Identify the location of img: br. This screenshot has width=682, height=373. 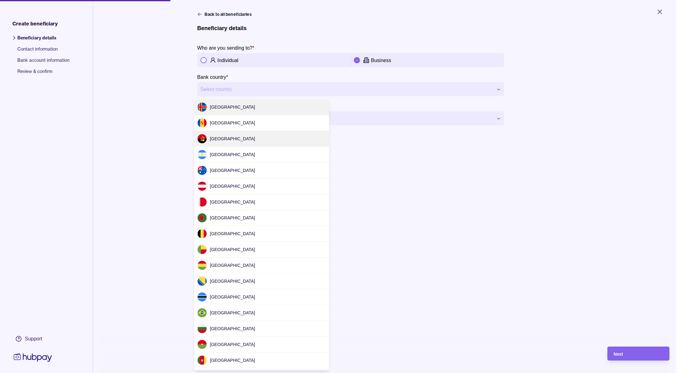
(202, 313).